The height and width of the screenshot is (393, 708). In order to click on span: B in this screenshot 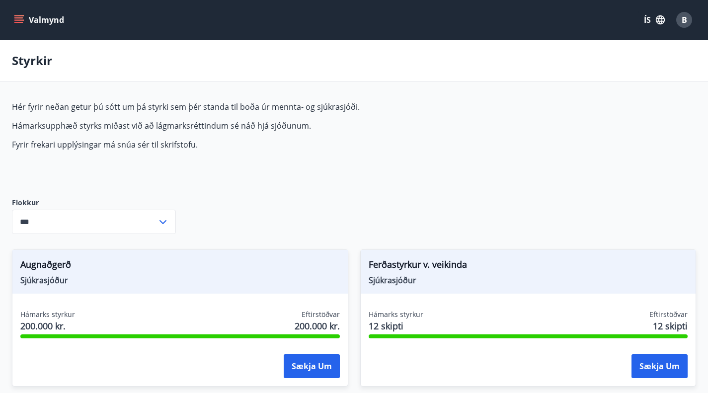, I will do `click(684, 20)`.